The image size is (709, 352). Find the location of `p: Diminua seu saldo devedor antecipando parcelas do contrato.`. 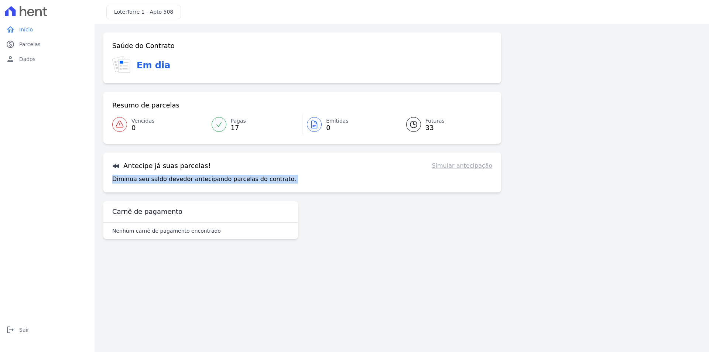

p: Diminua seu saldo devedor antecipando parcelas do contrato. is located at coordinates (204, 179).